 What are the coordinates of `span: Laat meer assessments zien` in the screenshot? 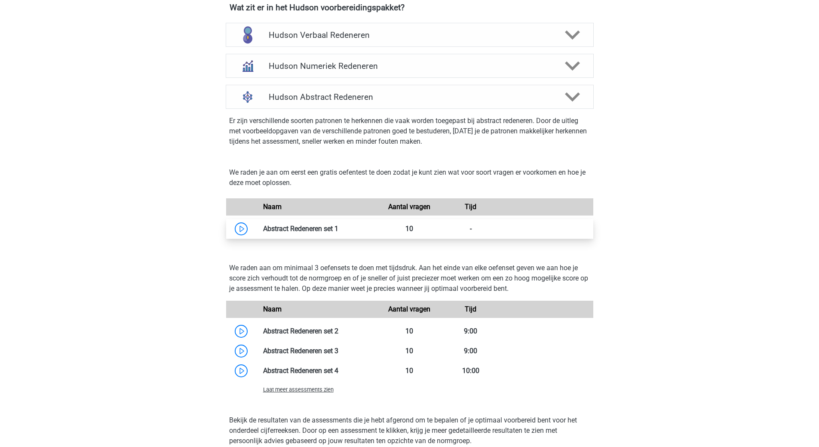 It's located at (299, 389).